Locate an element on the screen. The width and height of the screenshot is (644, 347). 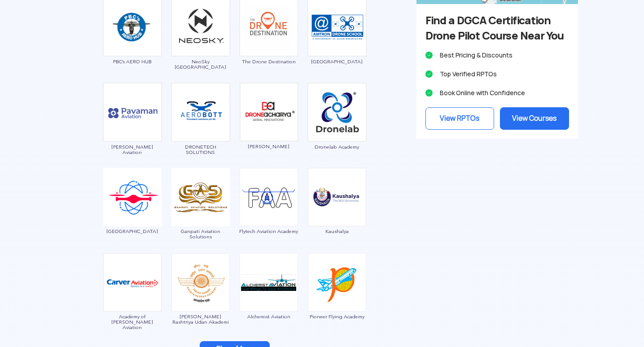
a: PBC’s AERO HUB is located at coordinates (132, 43).